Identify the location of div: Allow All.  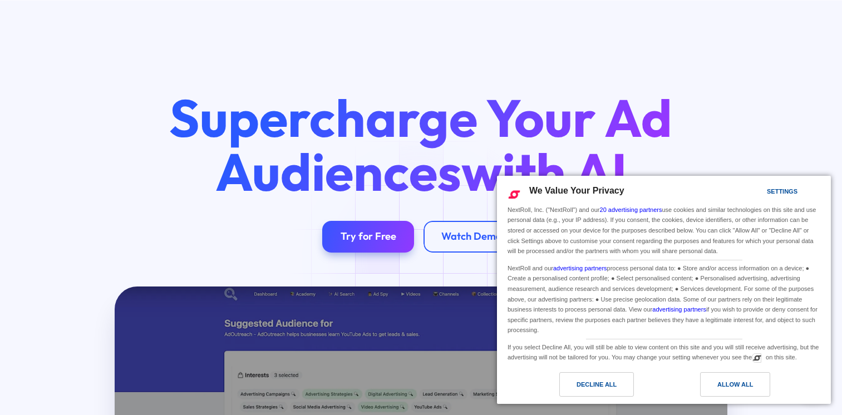
(735, 384).